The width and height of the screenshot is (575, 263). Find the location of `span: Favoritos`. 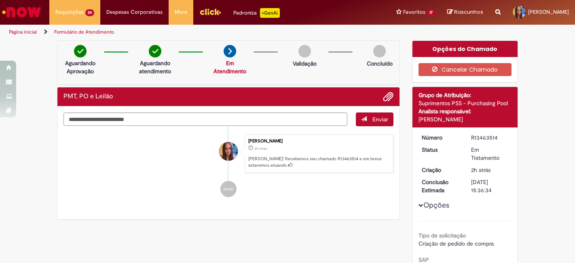

span: Favoritos is located at coordinates (414, 12).